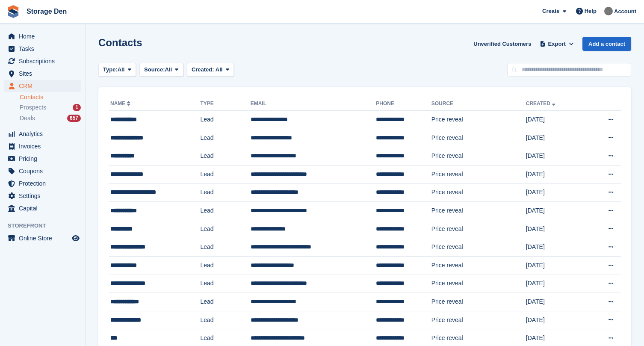  Describe the element at coordinates (44, 195) in the screenshot. I see `span: Settings` at that location.